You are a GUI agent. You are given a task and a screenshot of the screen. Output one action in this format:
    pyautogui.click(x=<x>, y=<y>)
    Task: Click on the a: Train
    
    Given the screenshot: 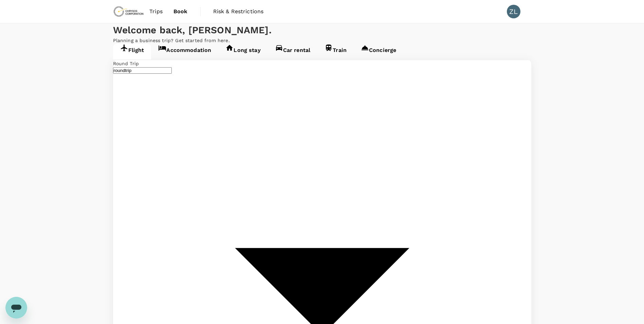 What is the action you would take?
    pyautogui.click(x=335, y=52)
    